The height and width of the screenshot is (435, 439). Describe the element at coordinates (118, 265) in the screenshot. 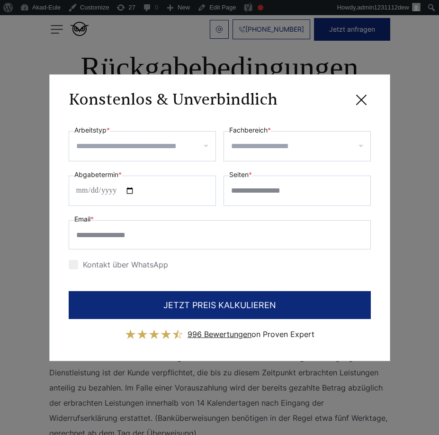

I see `label: Kontakt über WhatsApp` at that location.